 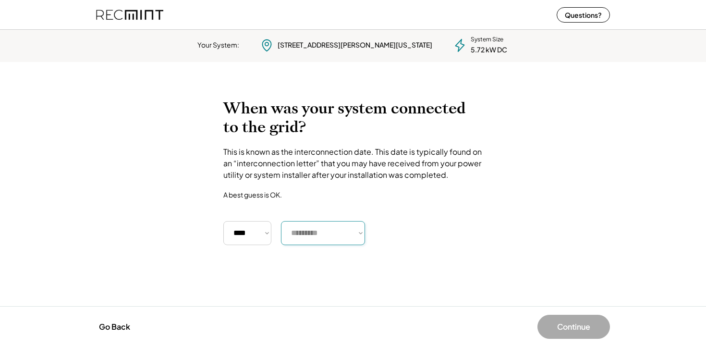 I want to click on div: A best guess is OK., so click(x=252, y=194).